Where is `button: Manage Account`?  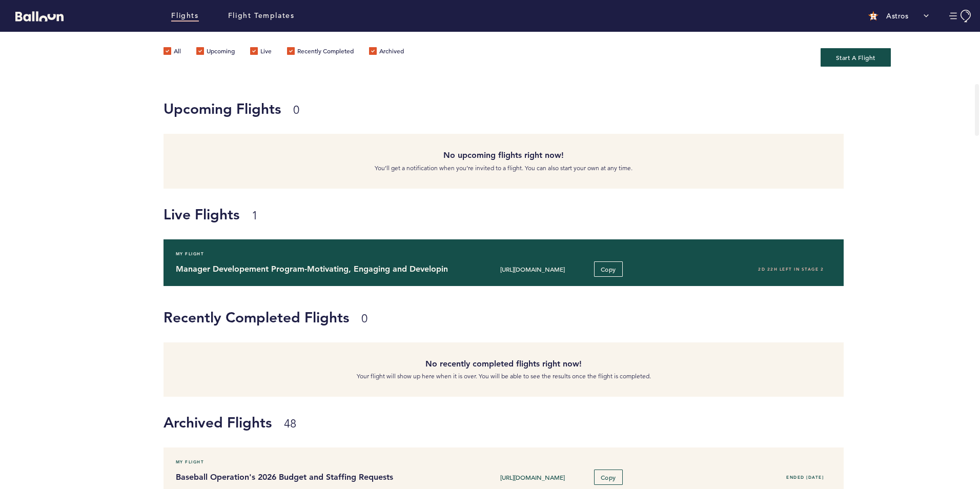
button: Manage Account is located at coordinates (960, 16).